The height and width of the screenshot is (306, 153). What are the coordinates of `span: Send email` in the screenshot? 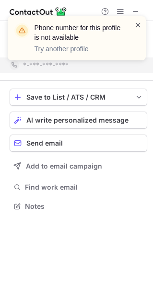 It's located at (45, 143).